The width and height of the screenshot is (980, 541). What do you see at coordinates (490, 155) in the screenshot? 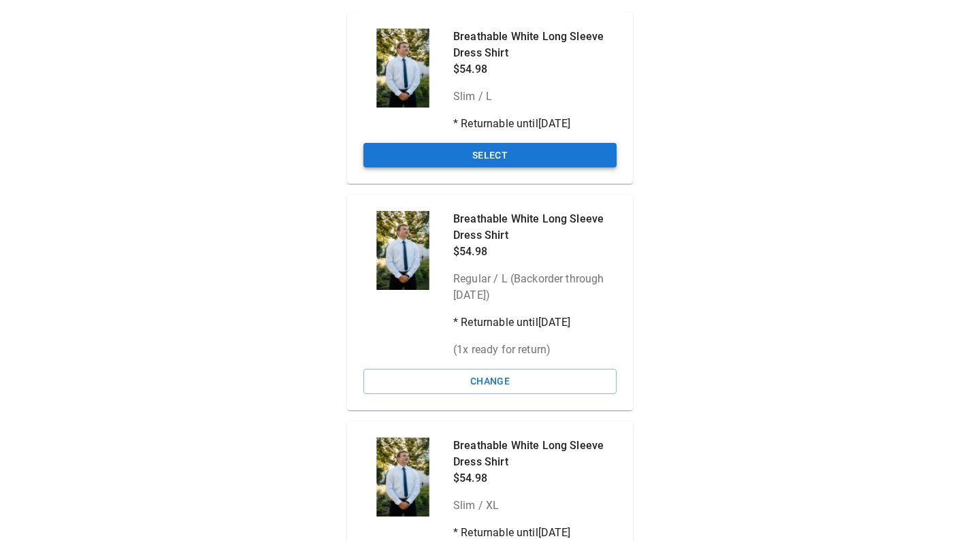
I see `button: Select` at bounding box center [490, 155].